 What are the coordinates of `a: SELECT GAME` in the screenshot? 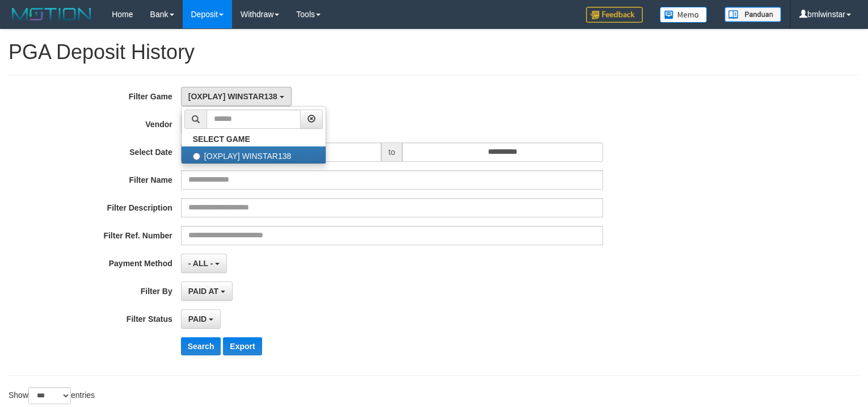 It's located at (254, 139).